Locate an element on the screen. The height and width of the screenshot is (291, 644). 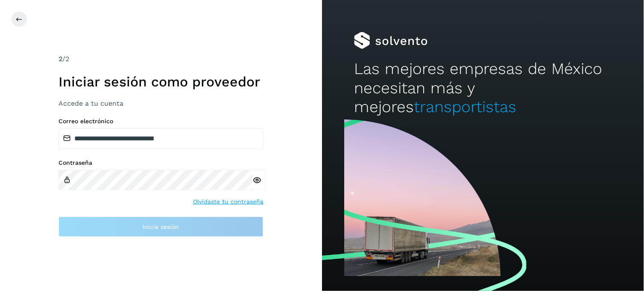
span: 2 is located at coordinates (60, 58).